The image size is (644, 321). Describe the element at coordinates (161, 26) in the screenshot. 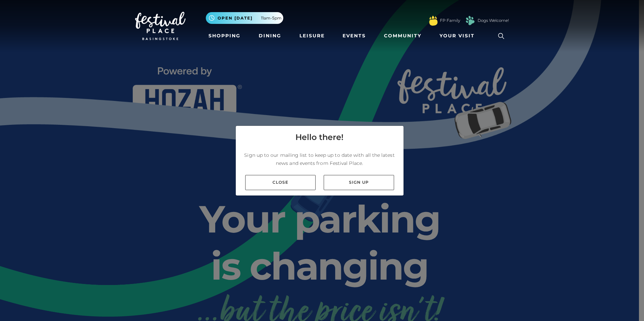

I see `img: Festival Place Logo` at that location.